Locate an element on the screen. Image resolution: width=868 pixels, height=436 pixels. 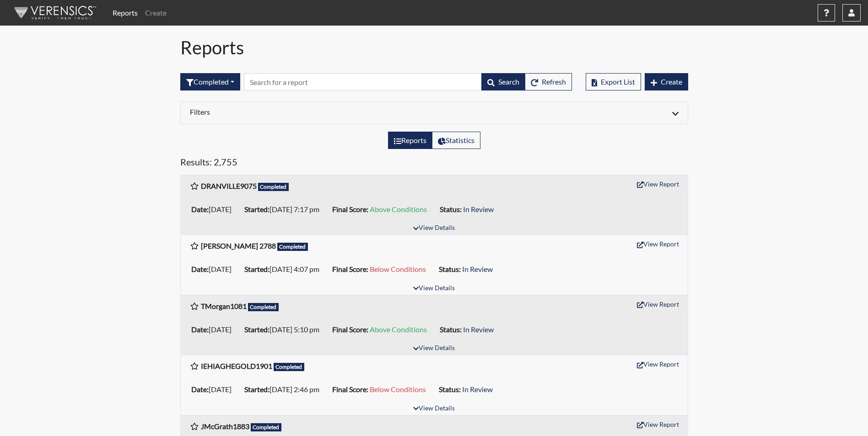
button: Search is located at coordinates (503, 82).